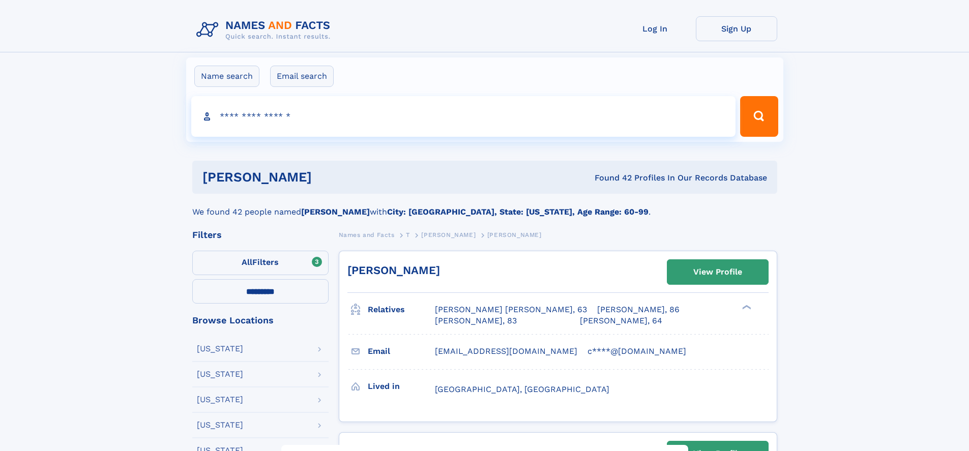 The height and width of the screenshot is (451, 969). Describe the element at coordinates (759, 117) in the screenshot. I see `button: Search Button` at that location.